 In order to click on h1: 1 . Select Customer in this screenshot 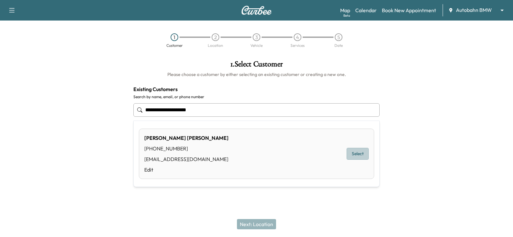, I will do `click(256, 66)`.